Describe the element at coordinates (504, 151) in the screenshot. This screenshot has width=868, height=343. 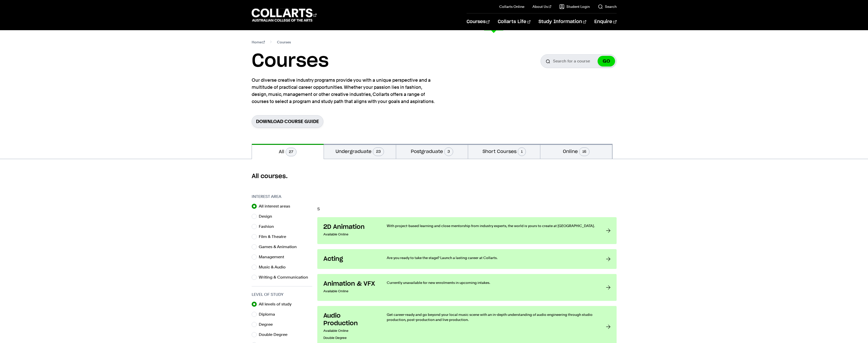
I see `button: Short Courses1` at that location.